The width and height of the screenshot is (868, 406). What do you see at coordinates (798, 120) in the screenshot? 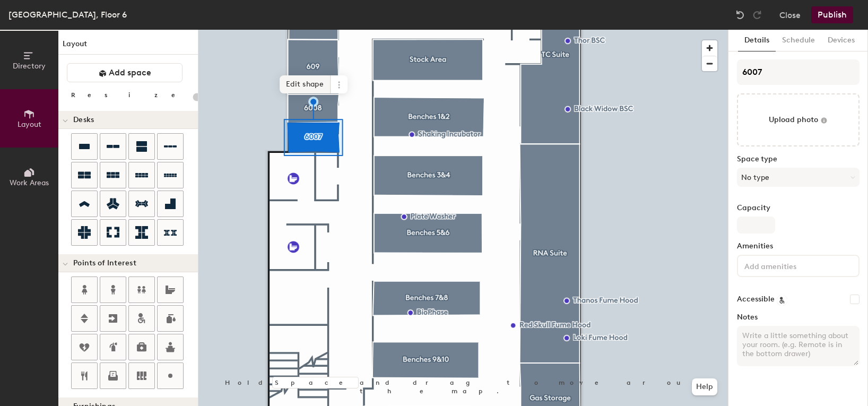
I see `button: Upload photo` at bounding box center [798, 120].